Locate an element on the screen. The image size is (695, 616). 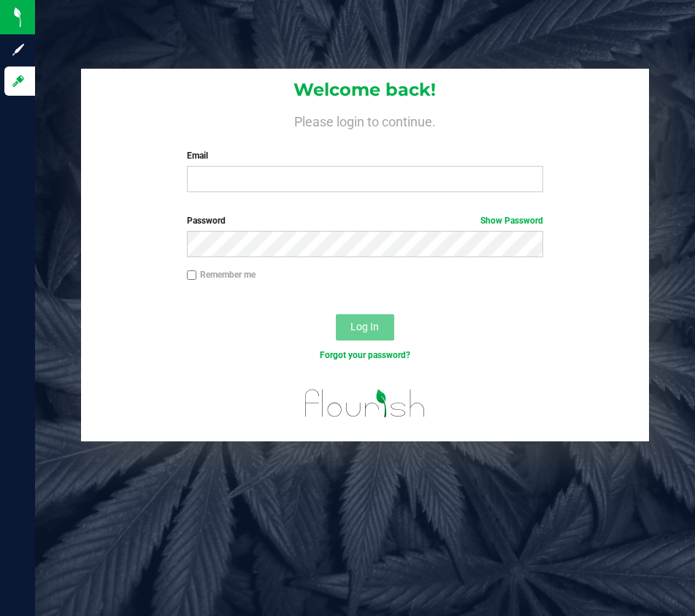
h1: Welcome back! is located at coordinates (365, 90).